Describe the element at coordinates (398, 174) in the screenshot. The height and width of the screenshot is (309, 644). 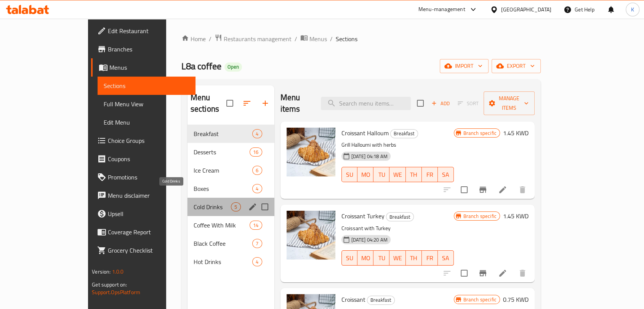
I see `span: WE` at that location.